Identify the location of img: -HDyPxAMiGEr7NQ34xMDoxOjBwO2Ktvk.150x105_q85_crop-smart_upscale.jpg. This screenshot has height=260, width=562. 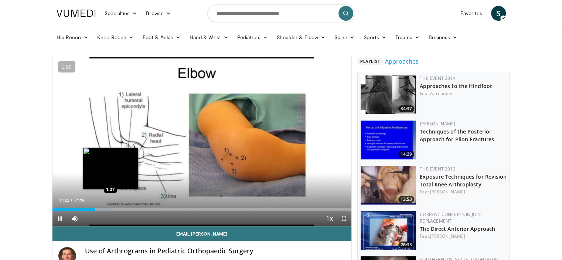
(388, 230).